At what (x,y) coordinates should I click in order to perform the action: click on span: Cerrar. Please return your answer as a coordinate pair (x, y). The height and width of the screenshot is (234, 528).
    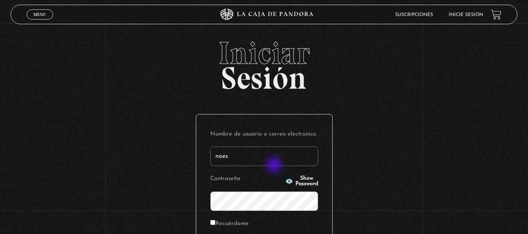
    Looking at the image, I should click on (40, 22).